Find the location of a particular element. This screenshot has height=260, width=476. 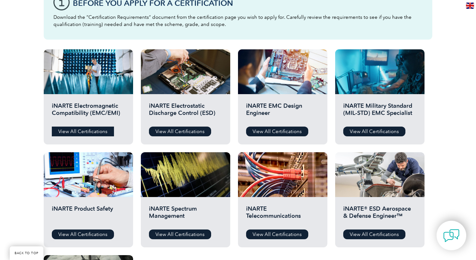

h2: iNARTE Electromagnetic Compatibility (EMC/EMI) is located at coordinates (88, 112).